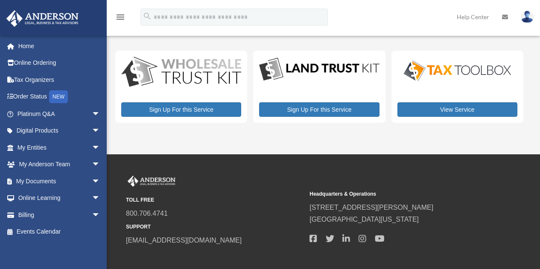 This screenshot has height=269, width=540. What do you see at coordinates (527, 17) in the screenshot?
I see `img: User Pic` at bounding box center [527, 17].